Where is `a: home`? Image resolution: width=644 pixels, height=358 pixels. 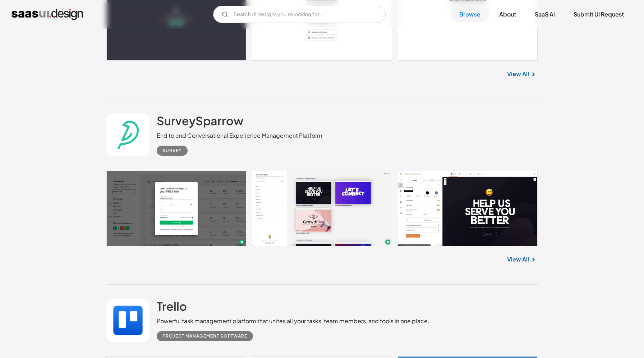
a: home is located at coordinates (47, 15).